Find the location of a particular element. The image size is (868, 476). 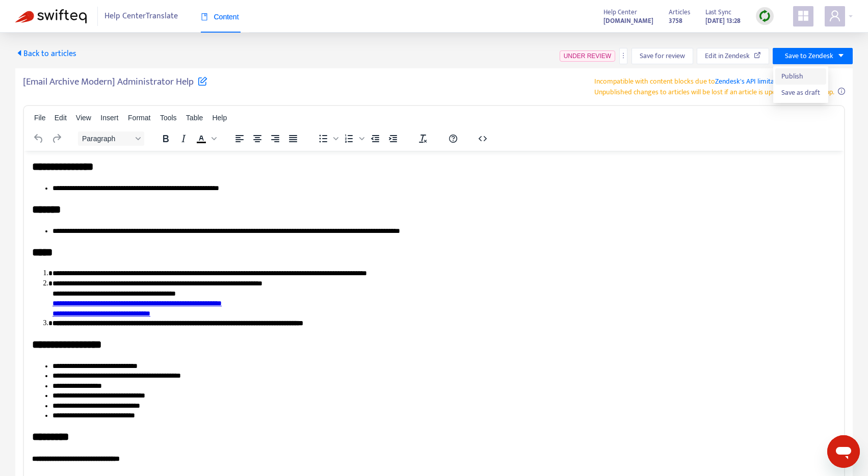

span: Edit in Zendesk is located at coordinates (728, 56).